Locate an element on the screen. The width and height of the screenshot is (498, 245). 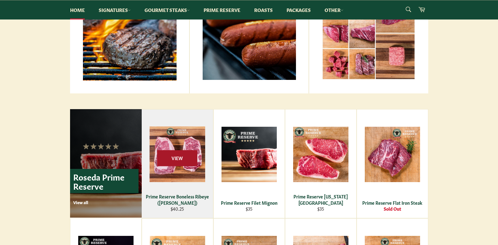
div: Prime Reserve Flat Iron Steak is located at coordinates (392, 202).